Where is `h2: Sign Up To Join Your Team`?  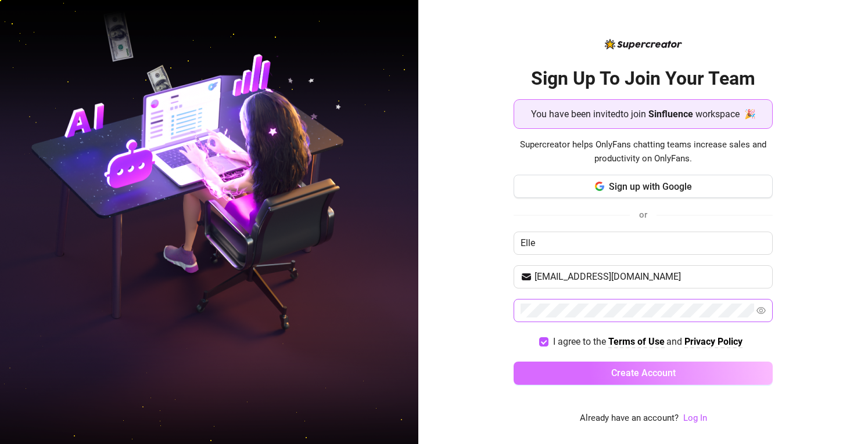 h2: Sign Up To Join Your Team is located at coordinates (643, 78).